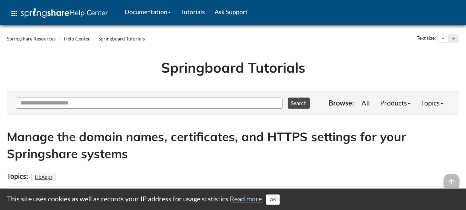  Describe the element at coordinates (366, 103) in the screenshot. I see `a: All` at that location.